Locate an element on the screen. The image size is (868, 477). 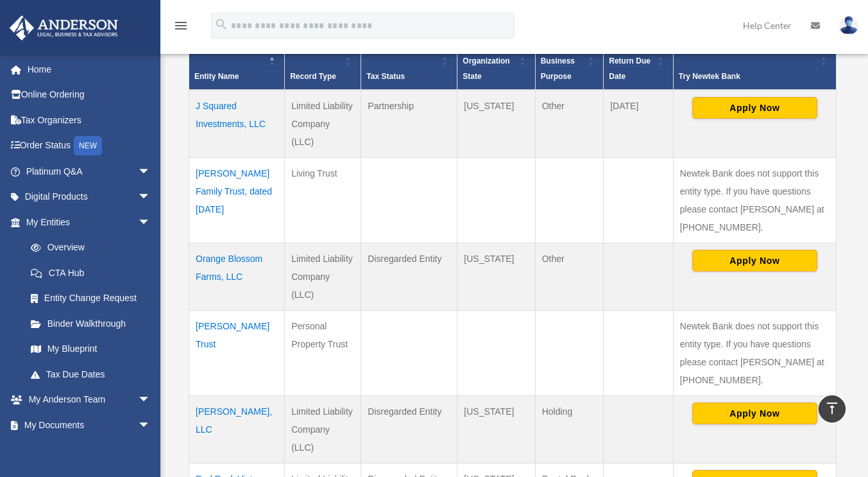
th: Tax Status: Activate to sort is located at coordinates (409, 61).